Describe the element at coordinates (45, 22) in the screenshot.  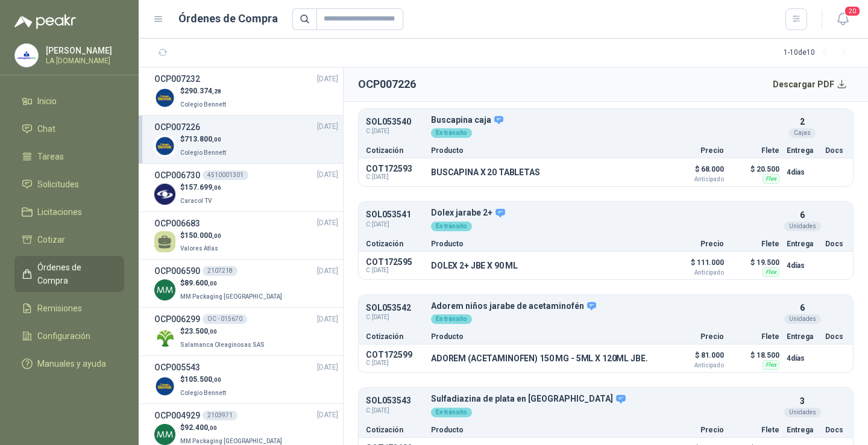
I see `img: Logo peakr` at that location.